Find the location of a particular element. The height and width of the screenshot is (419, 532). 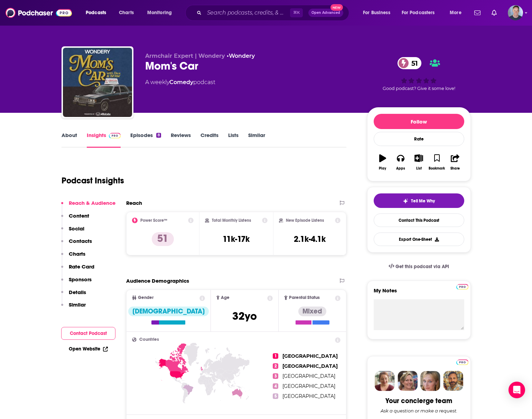

h2: Total Monthly Listens is located at coordinates (231, 221).